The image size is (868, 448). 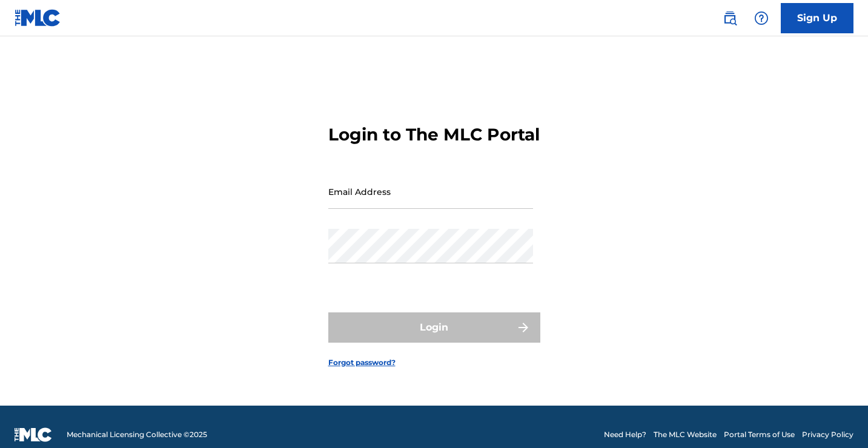 I want to click on img: logo, so click(x=33, y=435).